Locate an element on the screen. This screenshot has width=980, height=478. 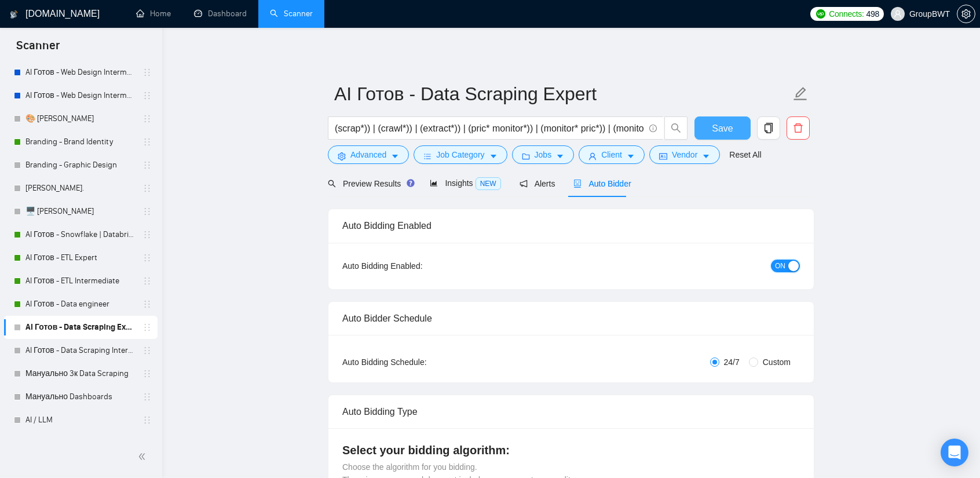
span: copy is located at coordinates (768, 128).